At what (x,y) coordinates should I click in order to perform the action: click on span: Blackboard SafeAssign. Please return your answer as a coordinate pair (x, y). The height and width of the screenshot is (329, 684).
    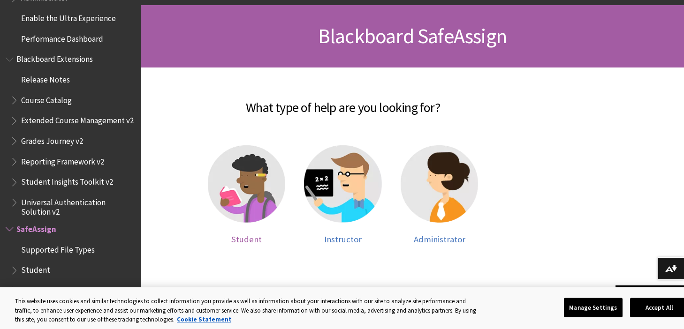
    Looking at the image, I should click on (412, 36).